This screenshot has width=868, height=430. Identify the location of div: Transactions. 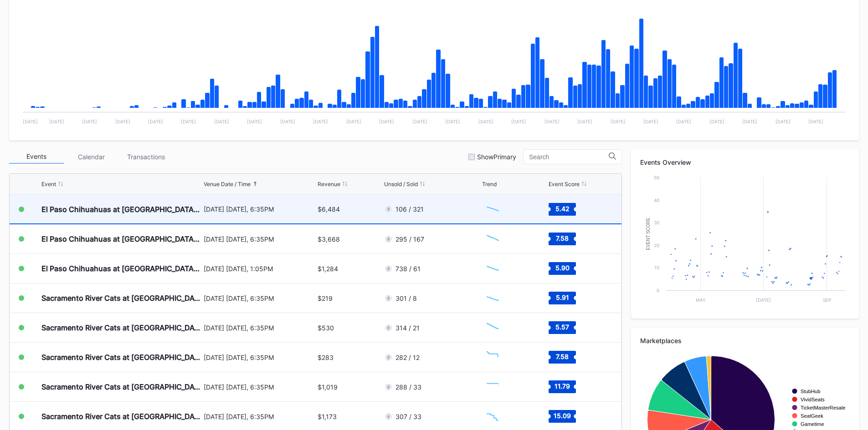
(146, 156).